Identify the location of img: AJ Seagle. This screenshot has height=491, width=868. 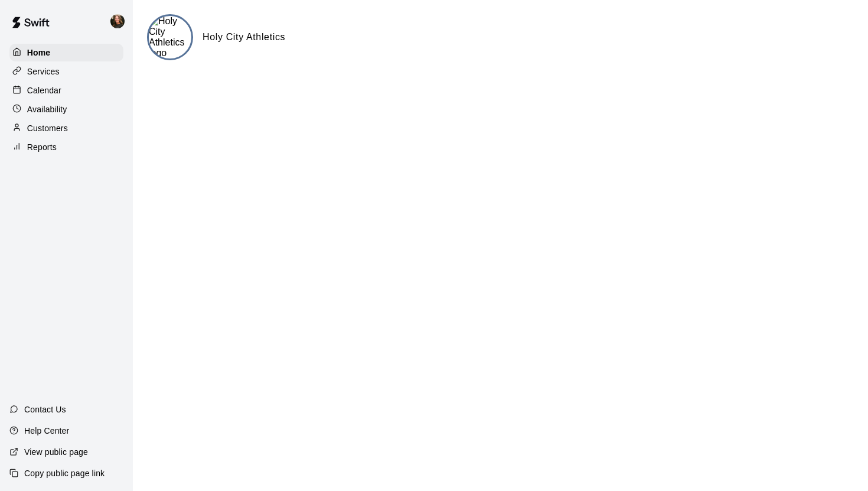
(118, 21).